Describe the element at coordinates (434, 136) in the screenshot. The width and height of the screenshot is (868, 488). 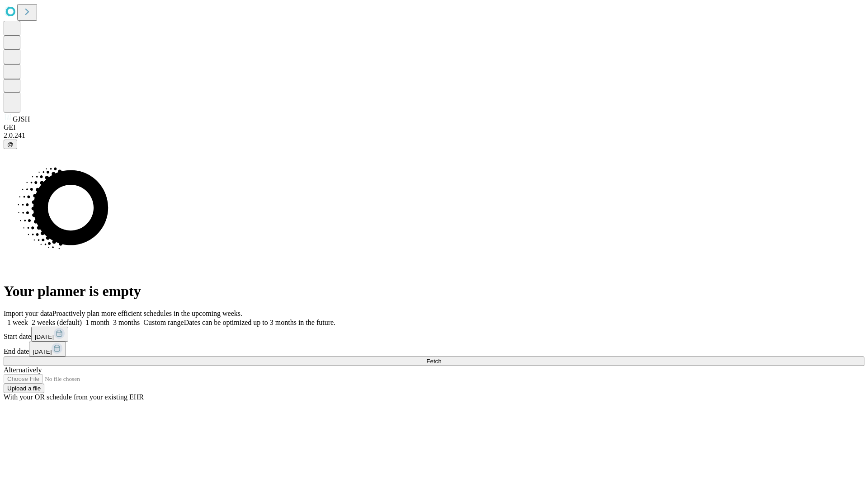
I see `div: 2.0.241` at that location.